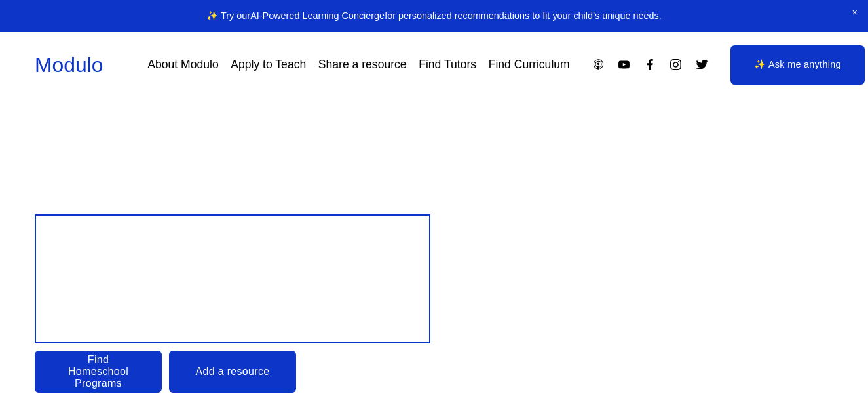 The image size is (868, 411). I want to click on a: Find Homeschool Programs, so click(98, 371).